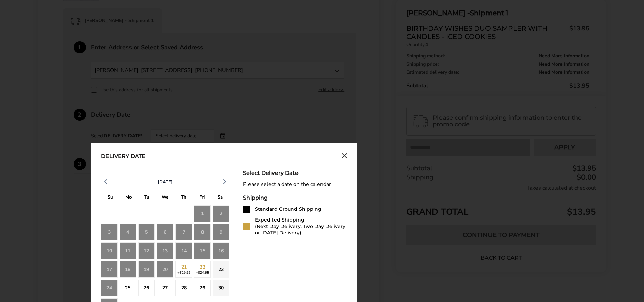 This screenshot has width=644, height=302. What do you see at coordinates (344, 156) in the screenshot?
I see `button: Close calendar` at bounding box center [344, 156].